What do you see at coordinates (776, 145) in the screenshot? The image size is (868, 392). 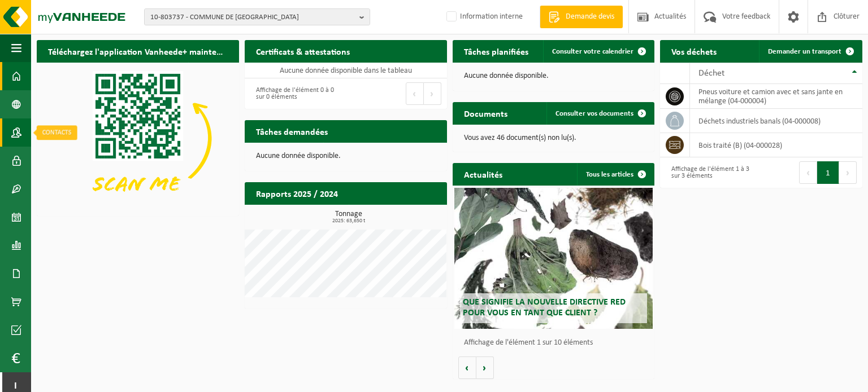 I see `td: bois traité (B) (04-000028)` at bounding box center [776, 145].